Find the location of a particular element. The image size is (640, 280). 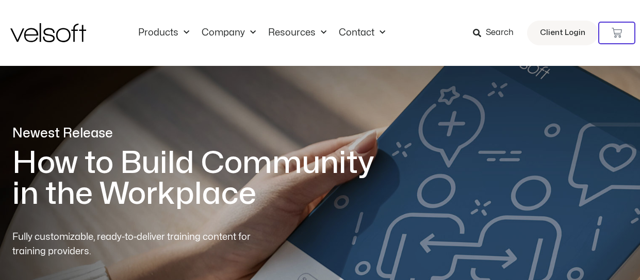

p: Newest Release is located at coordinates (200, 133).